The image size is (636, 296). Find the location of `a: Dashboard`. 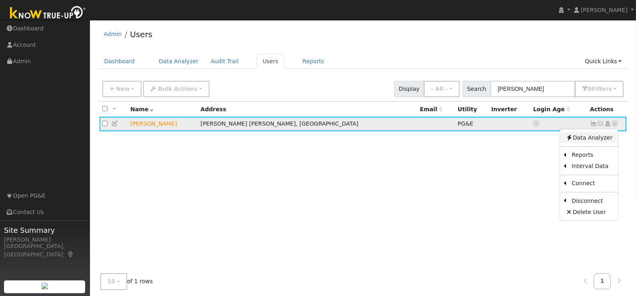

a: Dashboard is located at coordinates (120, 61).